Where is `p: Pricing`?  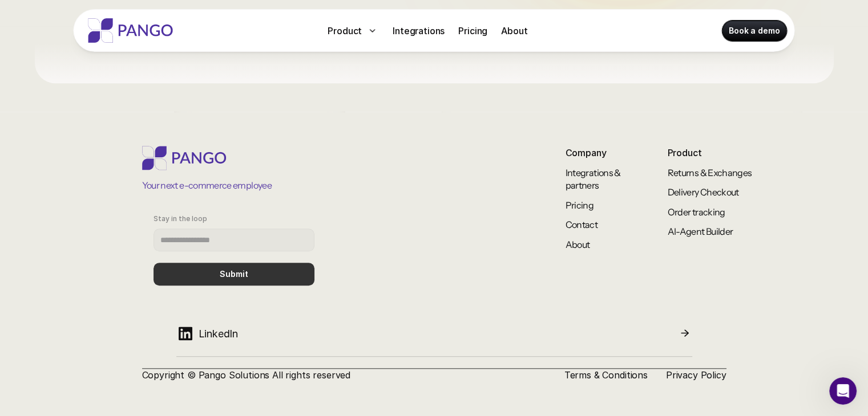
p: Pricing is located at coordinates (472, 31).